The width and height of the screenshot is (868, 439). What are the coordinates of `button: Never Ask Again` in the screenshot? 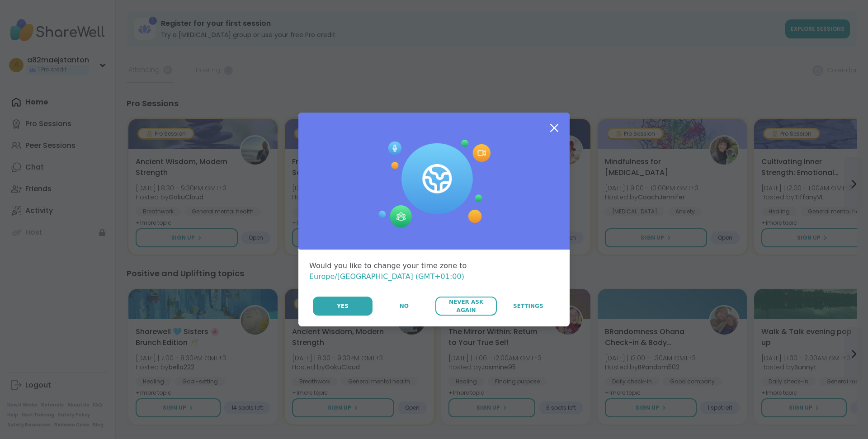 It's located at (466, 306).